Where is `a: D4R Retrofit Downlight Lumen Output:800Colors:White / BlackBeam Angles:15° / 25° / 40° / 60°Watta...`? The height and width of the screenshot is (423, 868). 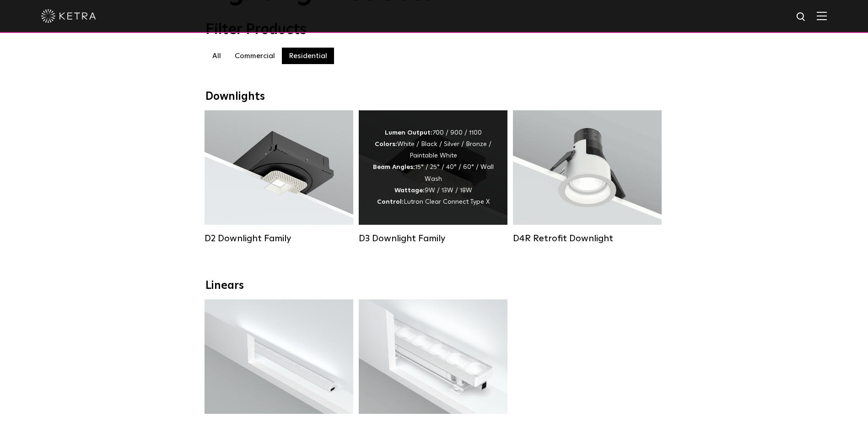
a: D4R Retrofit Downlight Lumen Output:800Colors:White / BlackBeam Angles:15° / 25° / 40° / 60°Watta... is located at coordinates (587, 179).